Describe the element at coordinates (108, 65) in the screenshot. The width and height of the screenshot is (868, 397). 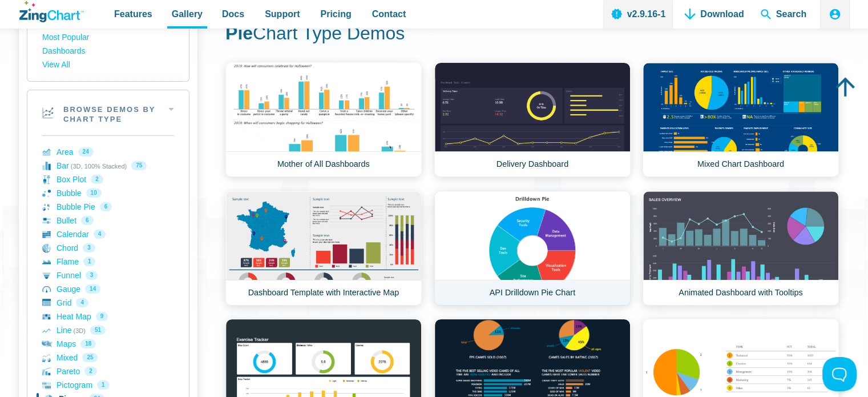
I see `a: View All` at that location.